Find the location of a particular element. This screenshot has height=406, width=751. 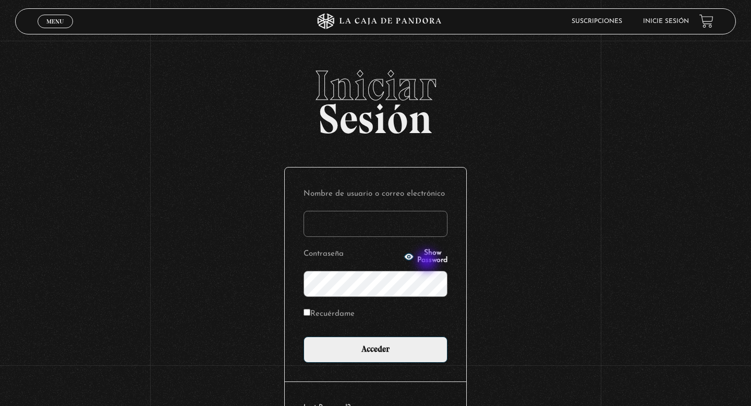

span: Cerrar is located at coordinates (55, 30).